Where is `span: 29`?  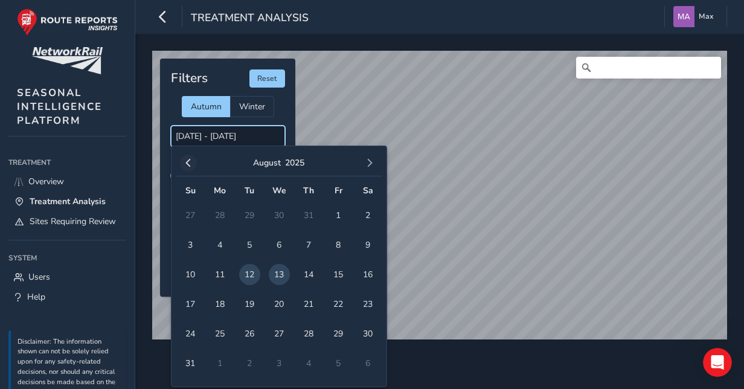
span: 29 is located at coordinates (338, 333).